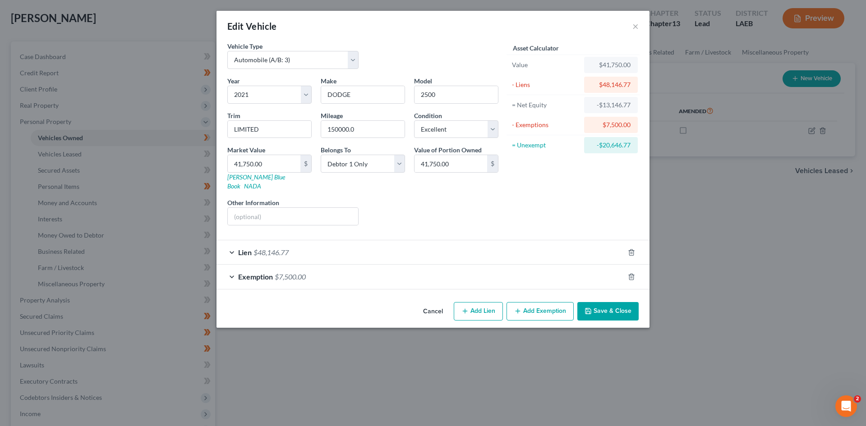  I want to click on label: Mileage, so click(332, 116).